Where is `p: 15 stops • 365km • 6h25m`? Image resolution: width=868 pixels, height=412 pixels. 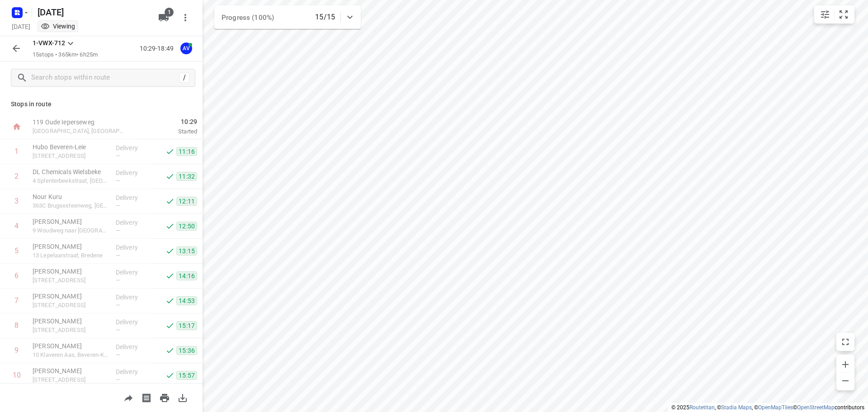
p: 15 stops • 365km • 6h25m is located at coordinates (65, 55).